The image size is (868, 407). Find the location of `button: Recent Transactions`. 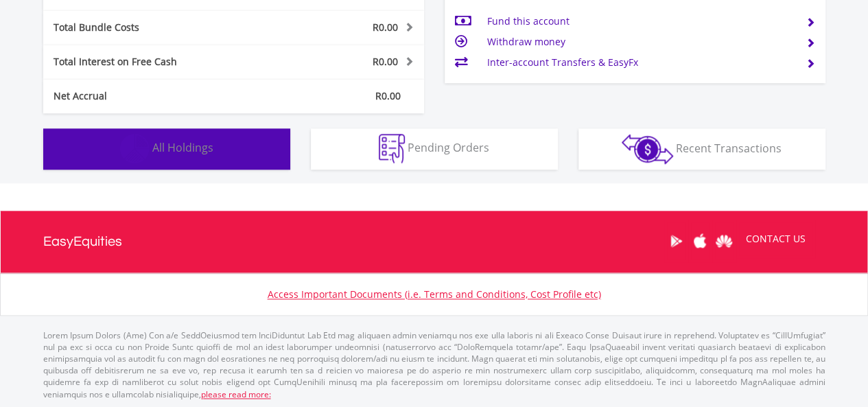

button: Recent Transactions is located at coordinates (702, 148).